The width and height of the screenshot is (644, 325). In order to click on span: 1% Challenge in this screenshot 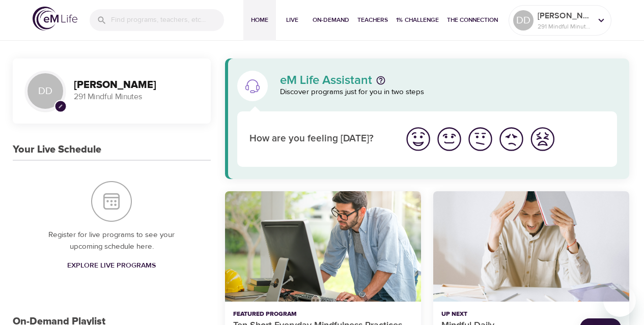, I will do `click(418, 20)`.